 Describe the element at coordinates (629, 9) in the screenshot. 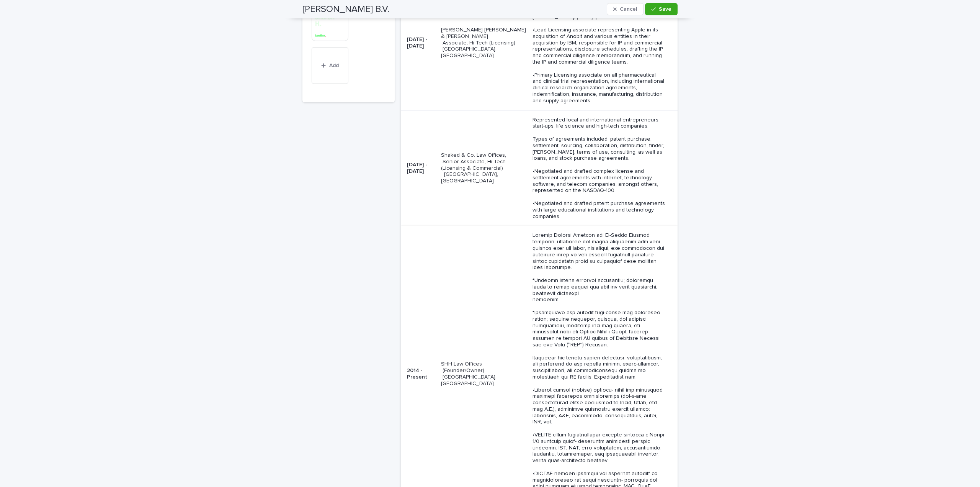

I see `span: Cancel` at that location.